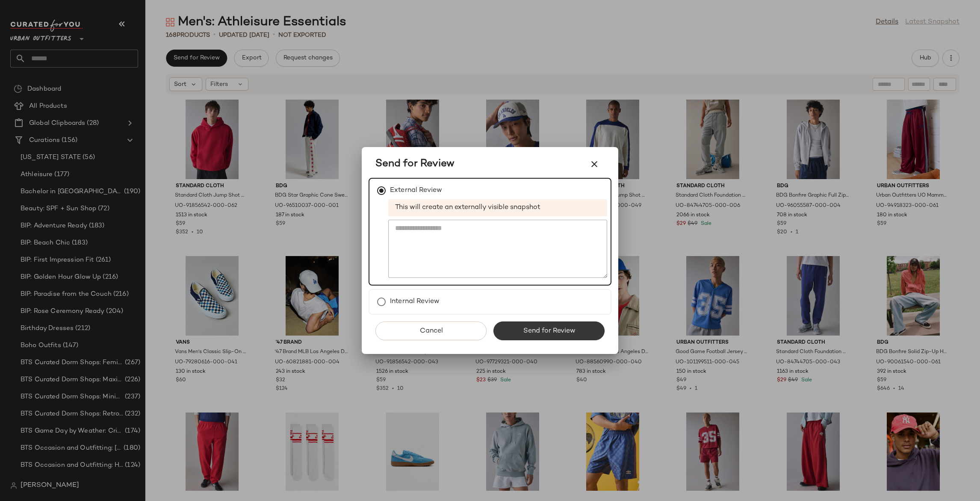  Describe the element at coordinates (415, 302) in the screenshot. I see `label: Internal Review` at that location.